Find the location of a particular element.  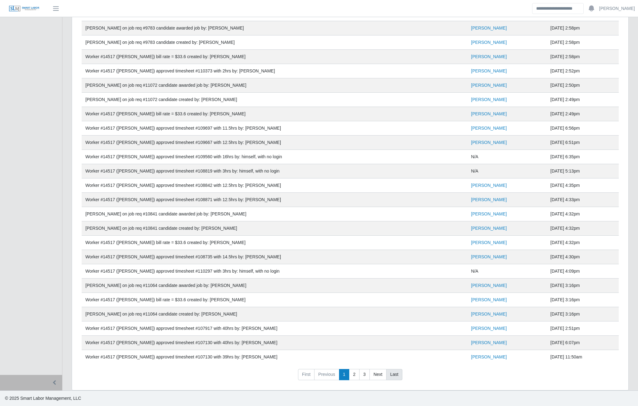

input: Search is located at coordinates (558, 8).